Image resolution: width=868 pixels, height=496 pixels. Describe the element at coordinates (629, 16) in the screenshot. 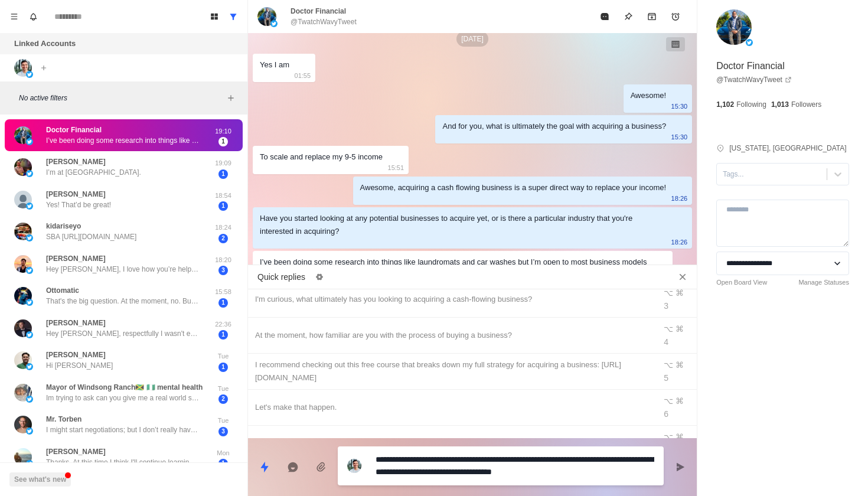

I see `button: Pin` at that location.